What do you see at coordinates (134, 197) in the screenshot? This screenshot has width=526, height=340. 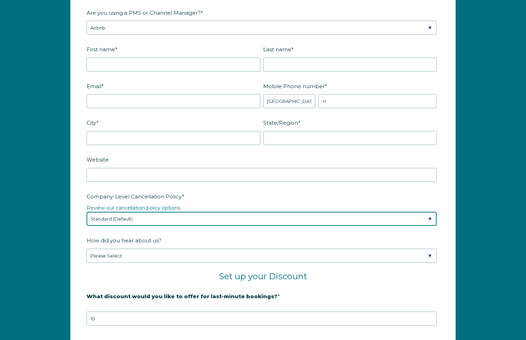 I see `span: Company-Level Cancellation Policy` at bounding box center [134, 197].